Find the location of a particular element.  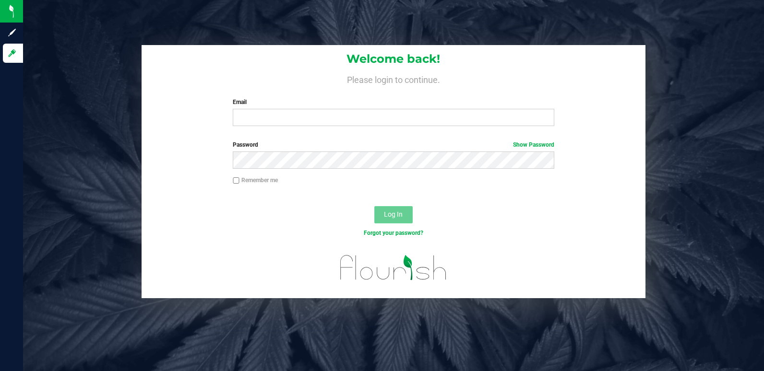

button: Log In is located at coordinates (393, 215).